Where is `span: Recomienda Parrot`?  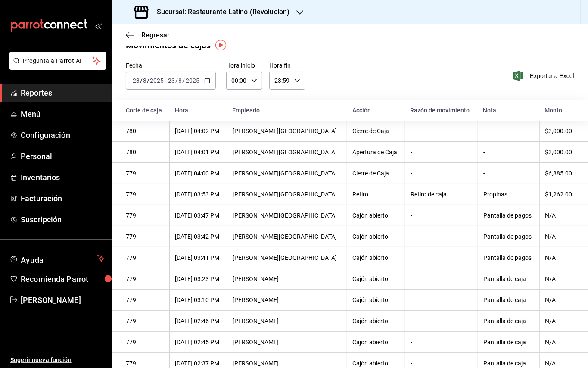
span: Recomienda Parrot is located at coordinates (62, 278).